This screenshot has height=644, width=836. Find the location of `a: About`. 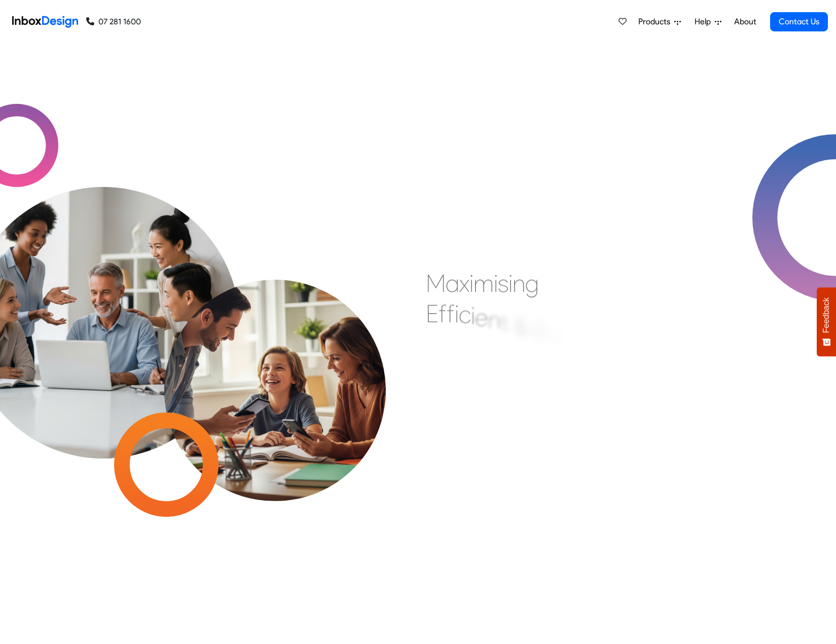

a: About is located at coordinates (745, 22).